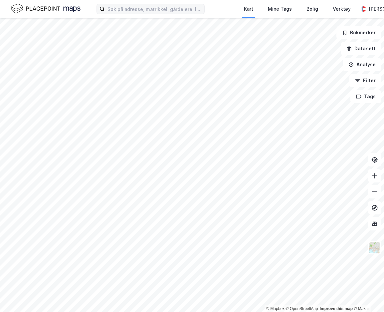  Describe the element at coordinates (362, 65) in the screenshot. I see `button: Analyse` at that location.